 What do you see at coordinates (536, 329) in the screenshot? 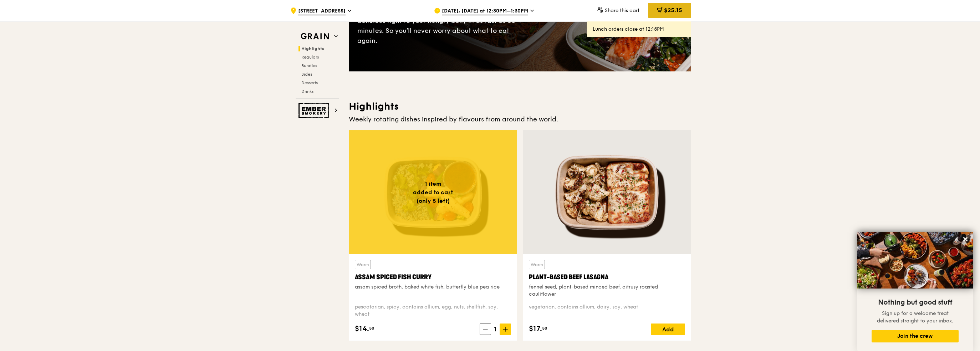
I see `span: $17.` at bounding box center [536, 329].